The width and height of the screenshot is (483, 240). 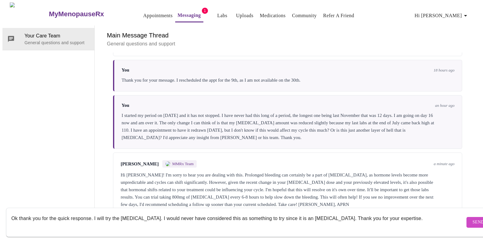 What do you see at coordinates (304, 16) in the screenshot?
I see `a: Community` at bounding box center [304, 16].